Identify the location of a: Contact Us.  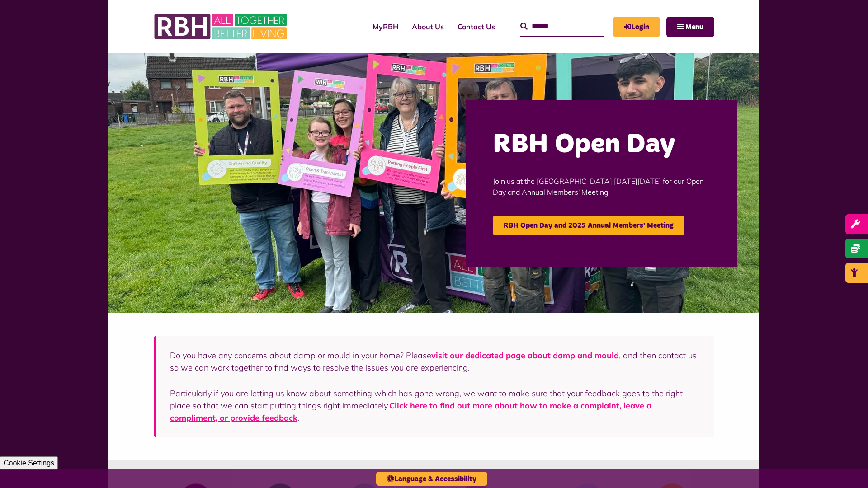
(476, 27).